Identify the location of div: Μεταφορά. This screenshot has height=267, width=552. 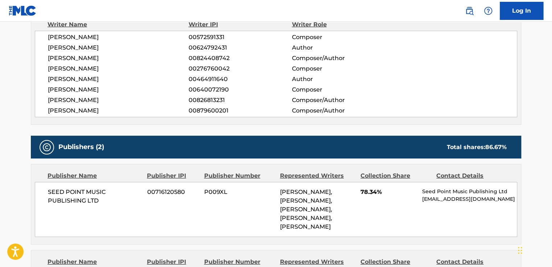
(520, 251).